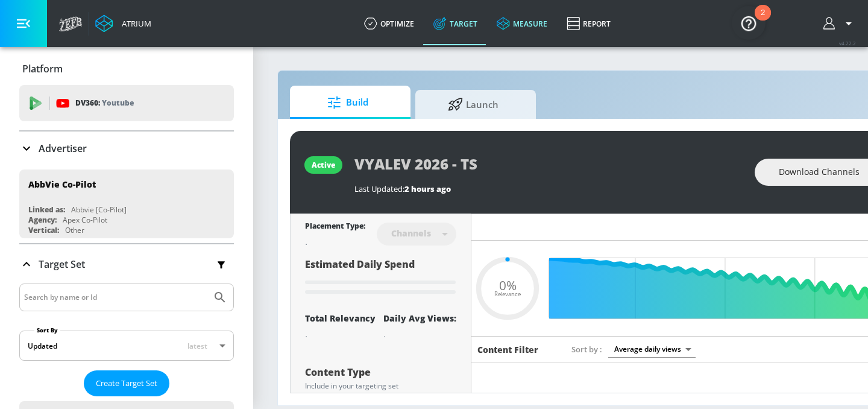 This screenshot has width=868, height=409. What do you see at coordinates (588, 23) in the screenshot?
I see `a: Report` at bounding box center [588, 23].